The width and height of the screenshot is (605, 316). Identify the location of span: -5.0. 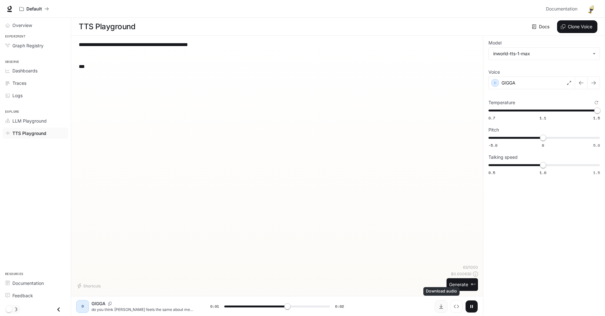
(493, 145).